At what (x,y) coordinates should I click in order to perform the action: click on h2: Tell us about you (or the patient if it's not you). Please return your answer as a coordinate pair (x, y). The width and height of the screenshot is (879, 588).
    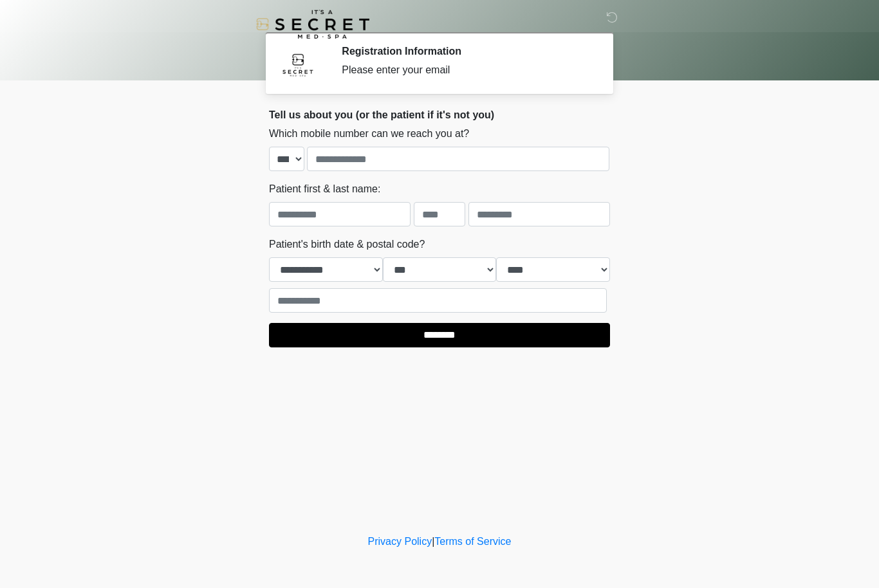
    Looking at the image, I should click on (439, 115).